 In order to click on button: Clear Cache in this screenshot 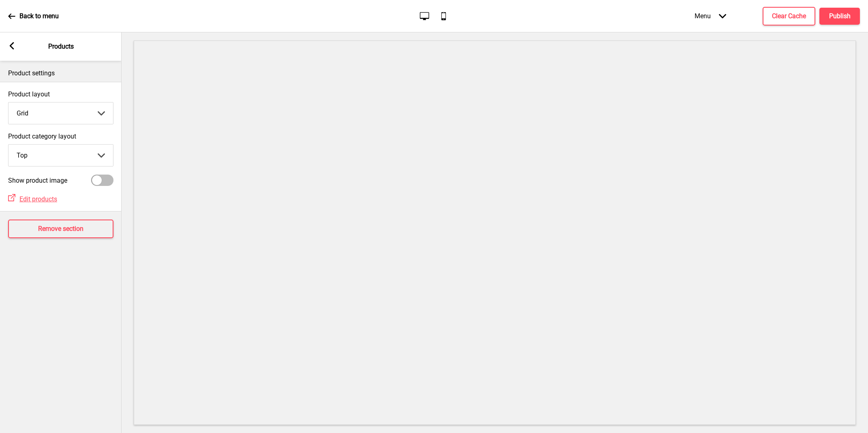, I will do `click(789, 16)`.